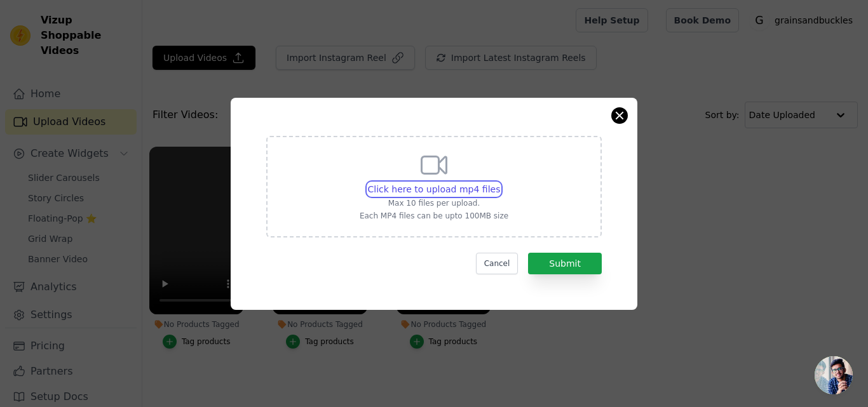 The image size is (868, 407). I want to click on p: Max 10 files per upload., so click(434, 203).